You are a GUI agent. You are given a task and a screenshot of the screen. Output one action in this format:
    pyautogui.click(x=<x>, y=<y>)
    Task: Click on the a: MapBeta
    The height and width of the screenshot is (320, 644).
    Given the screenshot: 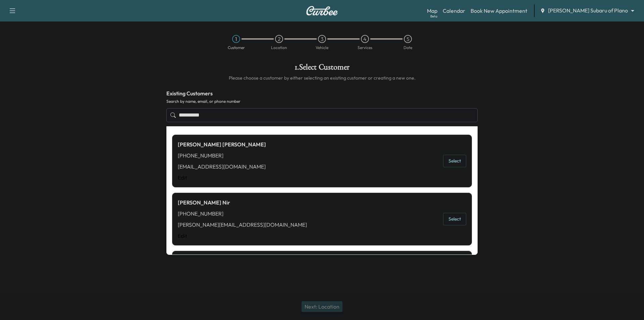 What is the action you would take?
    pyautogui.click(x=432, y=11)
    